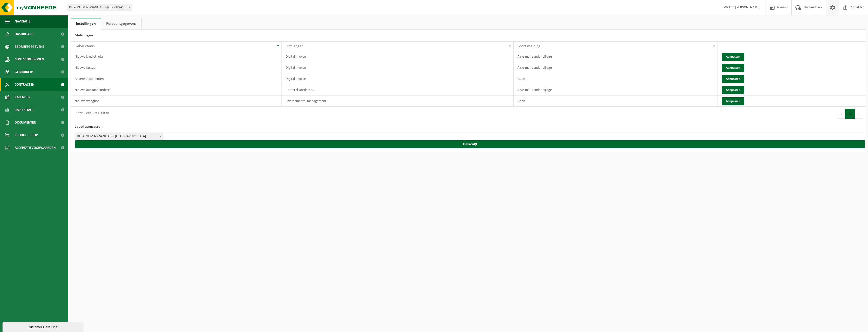  I want to click on td: Nieuwe weegbon, so click(176, 101).